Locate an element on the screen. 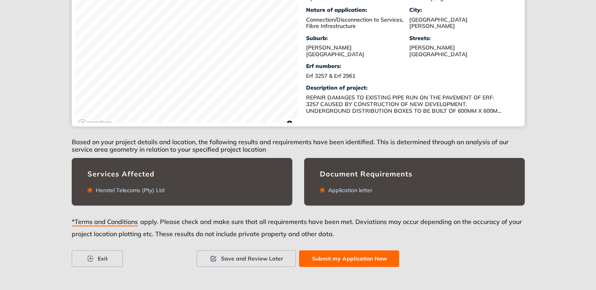 Image resolution: width=596 pixels, height=290 pixels. span: *Terms and Conditions is located at coordinates (105, 222).